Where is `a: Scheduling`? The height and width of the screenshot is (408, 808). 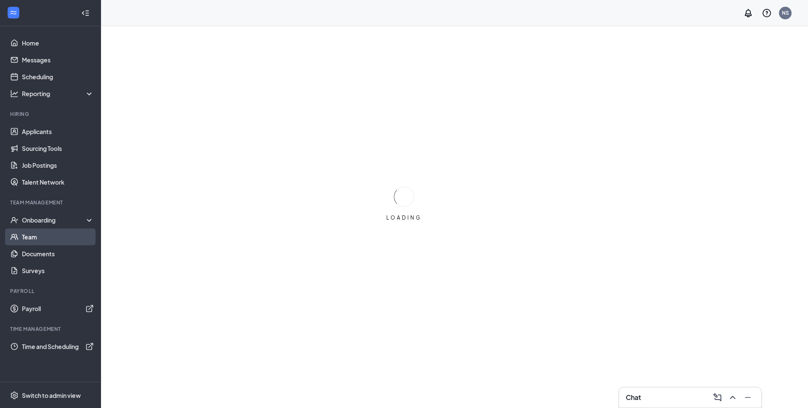 a: Scheduling is located at coordinates (58, 77).